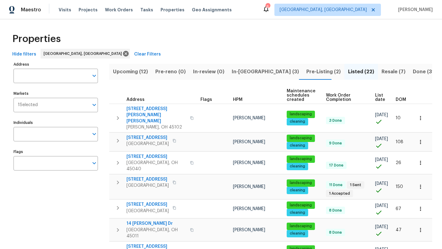  What do you see at coordinates (393, 72) in the screenshot?
I see `span: Resale (7)` at bounding box center [393, 72].